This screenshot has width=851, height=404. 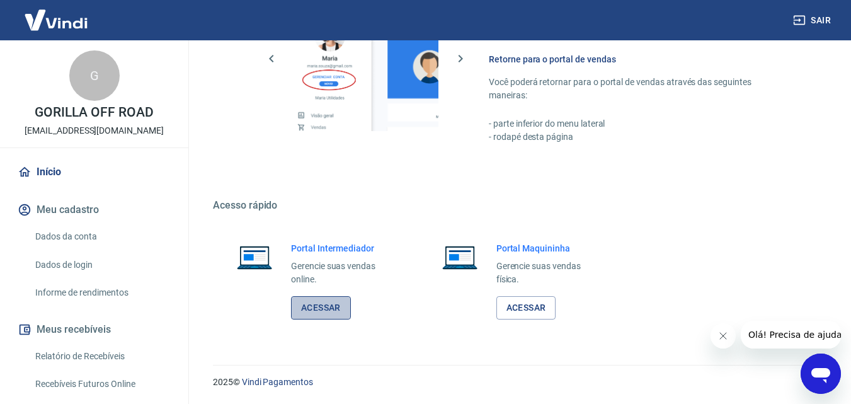 I want to click on div: G, so click(x=94, y=76).